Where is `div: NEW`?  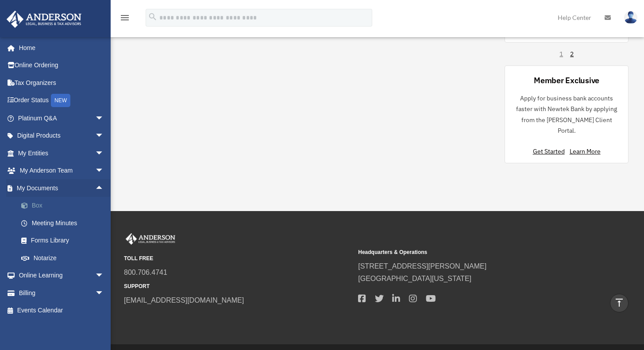
div: NEW is located at coordinates (61, 100).